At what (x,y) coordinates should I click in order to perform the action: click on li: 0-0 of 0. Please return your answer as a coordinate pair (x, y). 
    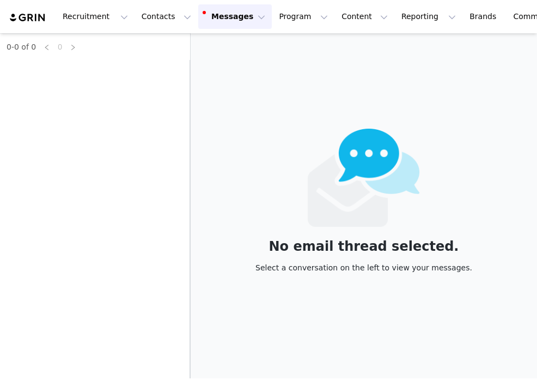
    Looking at the image, I should click on (21, 47).